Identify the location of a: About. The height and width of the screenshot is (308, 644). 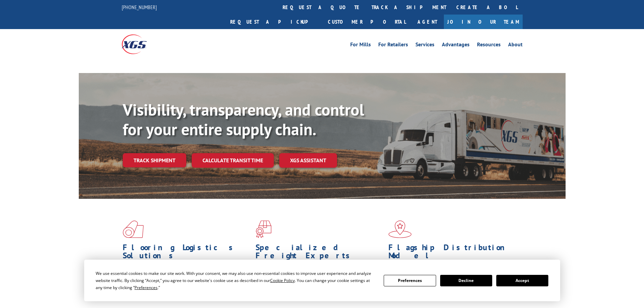
(516, 46).